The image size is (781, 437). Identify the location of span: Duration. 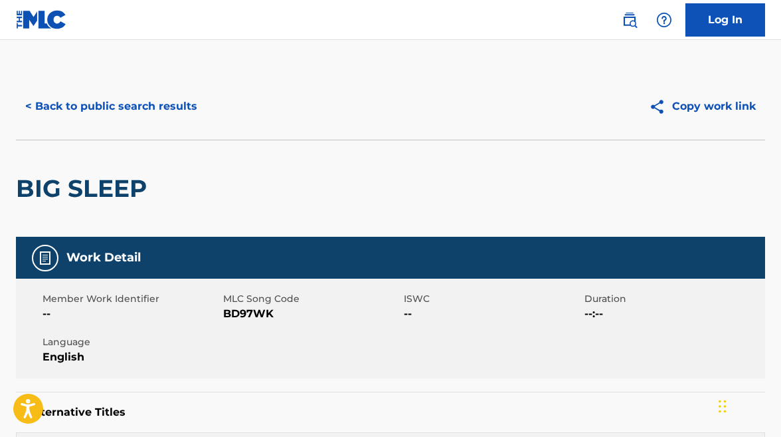
(673, 298).